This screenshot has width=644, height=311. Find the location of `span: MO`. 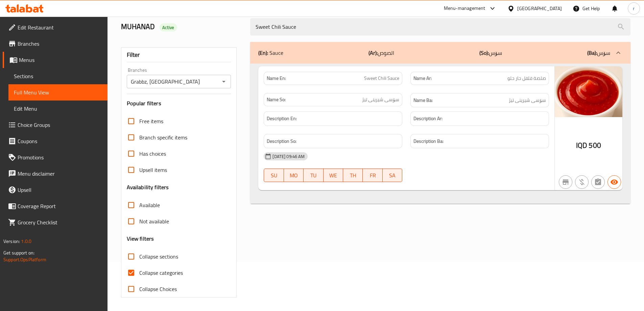

span: MO is located at coordinates (294, 175).